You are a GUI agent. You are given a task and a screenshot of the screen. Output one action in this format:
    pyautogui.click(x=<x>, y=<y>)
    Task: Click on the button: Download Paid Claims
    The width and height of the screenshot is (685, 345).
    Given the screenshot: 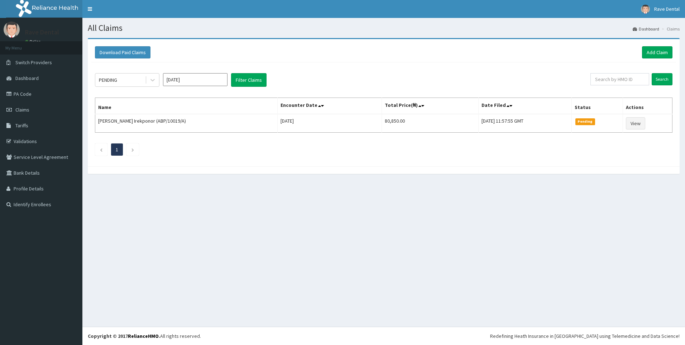 What is the action you would take?
    pyautogui.click(x=123, y=52)
    